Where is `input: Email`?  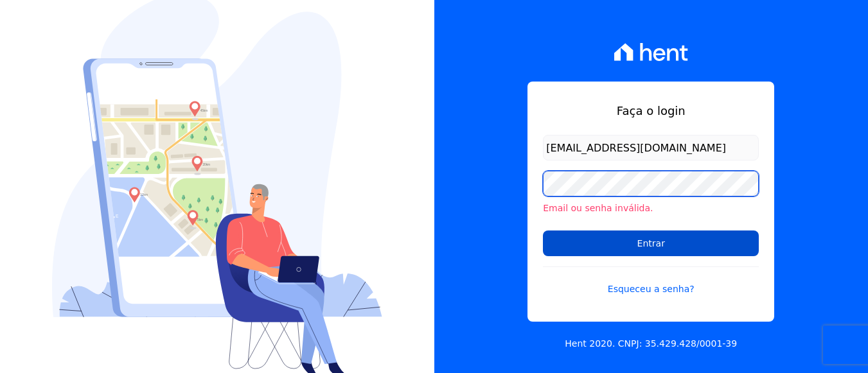 input: Email is located at coordinates (651, 148).